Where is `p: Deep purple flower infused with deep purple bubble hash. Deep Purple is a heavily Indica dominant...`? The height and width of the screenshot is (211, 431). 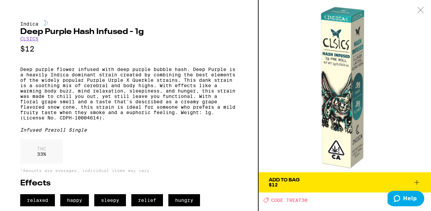
p: Deep purple flower infused with deep purple bubble hash. Deep Purple is a heavily Indica dominant... is located at coordinates (129, 94).